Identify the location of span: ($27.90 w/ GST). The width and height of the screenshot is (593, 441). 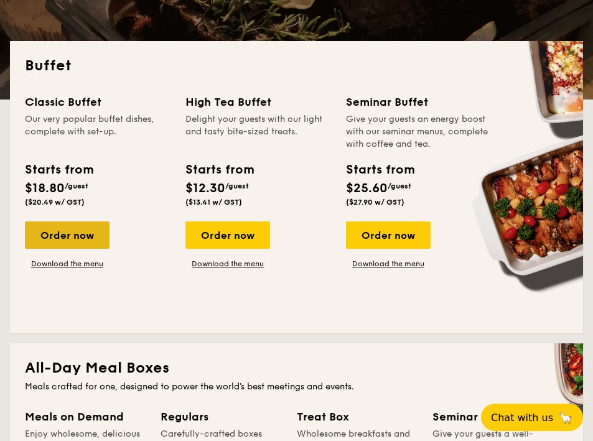
(375, 202).